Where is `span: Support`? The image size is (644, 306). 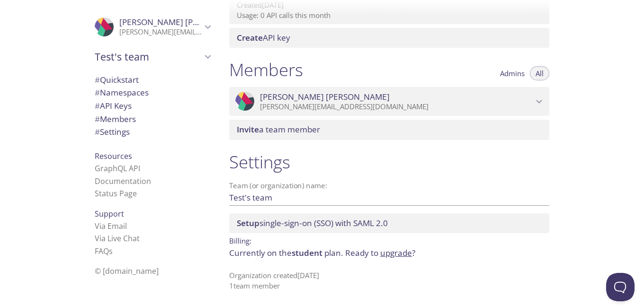
span: Support is located at coordinates (109, 214).